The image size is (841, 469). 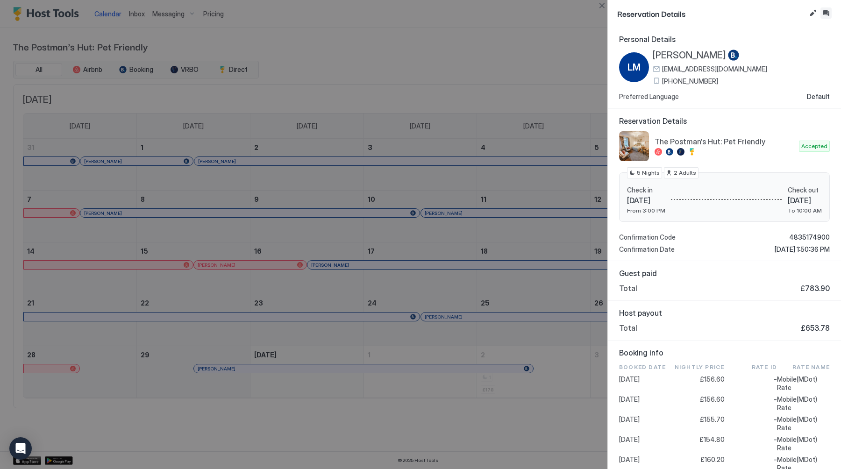 I want to click on span: Nightly Price, so click(x=700, y=367).